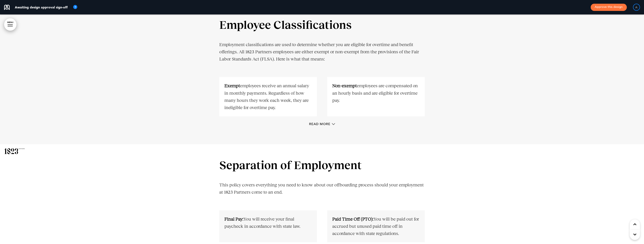 This screenshot has width=644, height=244. What do you see at coordinates (75, 7) in the screenshot?
I see `img: tooltip_icon.svg` at bounding box center [75, 7].